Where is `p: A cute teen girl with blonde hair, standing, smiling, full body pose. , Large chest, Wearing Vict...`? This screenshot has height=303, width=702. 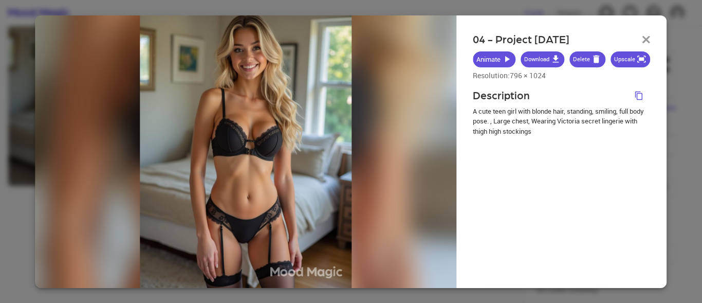 p: A cute teen girl with blonde hair, standing, smiling, full body pose. , Large chest, Wearing Vict... is located at coordinates (562, 121).